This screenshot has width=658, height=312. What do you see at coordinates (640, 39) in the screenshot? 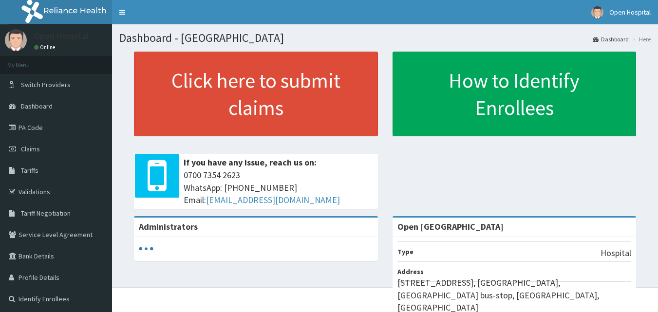
I see `li: Here` at bounding box center [640, 39].